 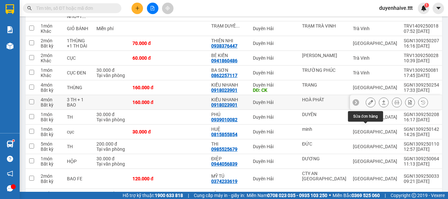 What do you see at coordinates (10, 159) in the screenshot?
I see `span: question-circle` at bounding box center [10, 159].